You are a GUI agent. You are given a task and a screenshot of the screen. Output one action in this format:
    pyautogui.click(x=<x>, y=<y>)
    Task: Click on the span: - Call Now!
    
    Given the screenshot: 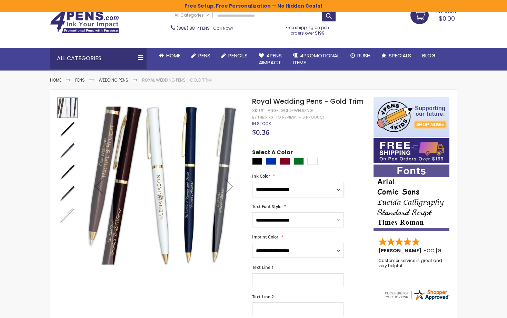 What is the action you would take?
    pyautogui.click(x=205, y=28)
    